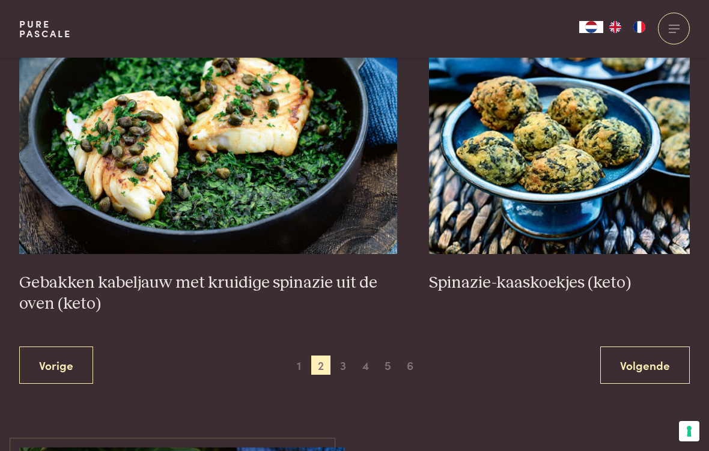 The height and width of the screenshot is (451, 709). What do you see at coordinates (591, 27) in the screenshot?
I see `div: Language` at bounding box center [591, 27].